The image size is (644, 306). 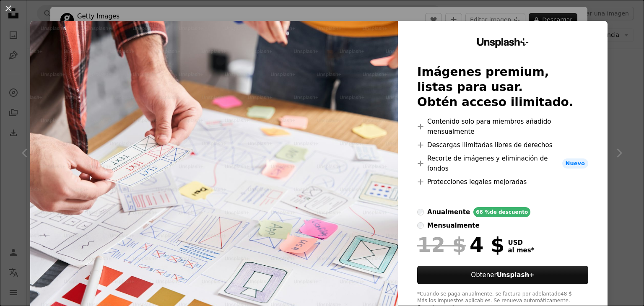 What do you see at coordinates (502, 212) in the screenshot?
I see `div: 66 % de descuento` at bounding box center [502, 212].